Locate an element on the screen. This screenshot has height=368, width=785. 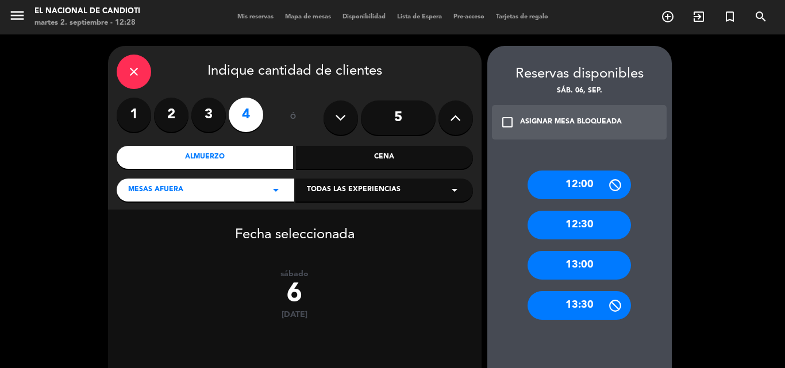
span: Mis reservas is located at coordinates (255, 17).